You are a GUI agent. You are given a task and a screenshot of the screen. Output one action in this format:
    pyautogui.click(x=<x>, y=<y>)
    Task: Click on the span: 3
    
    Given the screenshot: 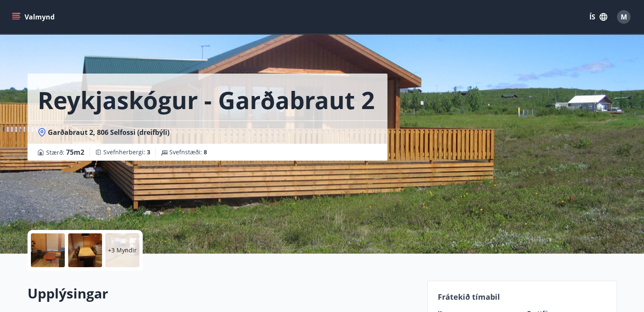 What is the action you would take?
    pyautogui.click(x=148, y=152)
    